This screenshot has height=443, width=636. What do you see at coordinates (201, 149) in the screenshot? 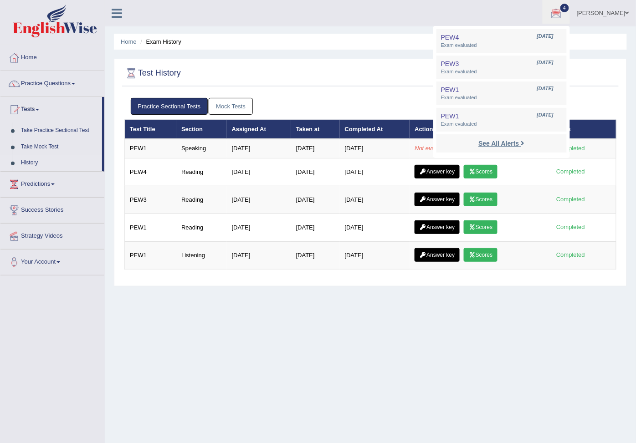
I see `td: Speaking` at bounding box center [201, 149].